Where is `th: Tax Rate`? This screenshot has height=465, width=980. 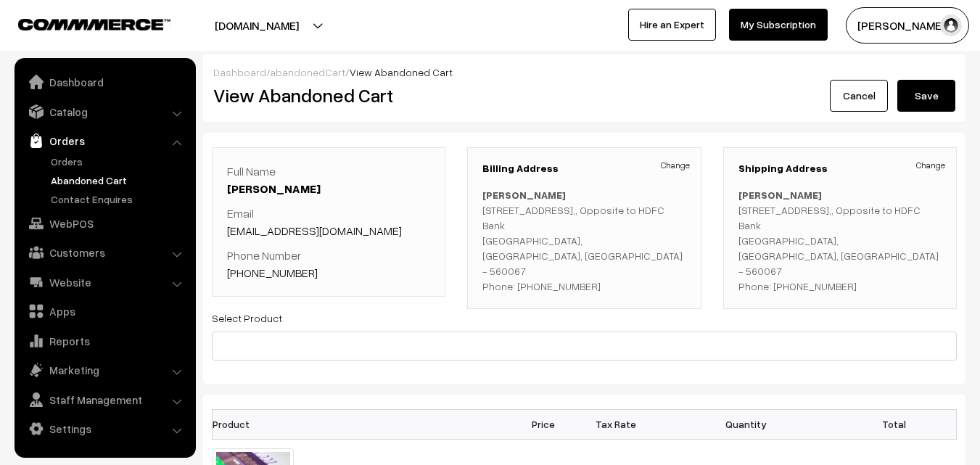 th: Tax Rate is located at coordinates (615, 424).